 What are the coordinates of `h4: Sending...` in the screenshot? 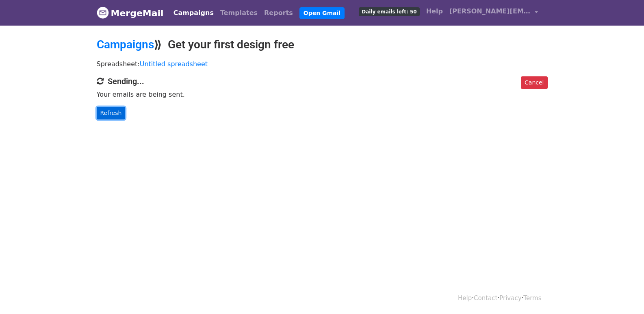 It's located at (323, 81).